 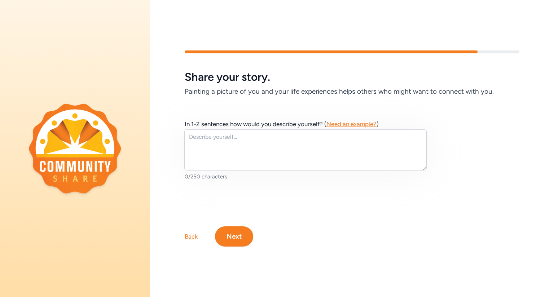 I want to click on h6: Painting a picture of you and your life experiences helps others who might want to connect with you., so click(x=352, y=92).